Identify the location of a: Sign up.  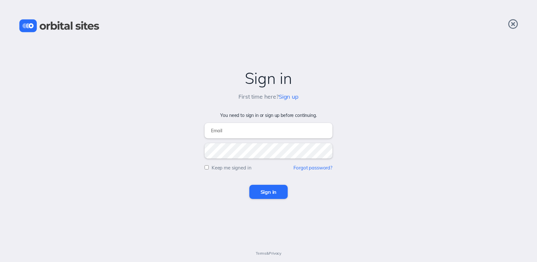
(289, 96).